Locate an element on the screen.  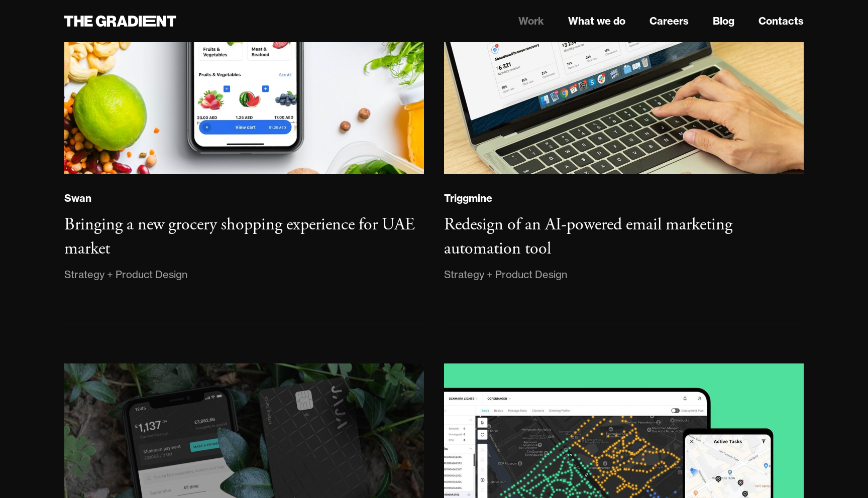
a: Contacts is located at coordinates (781, 21).